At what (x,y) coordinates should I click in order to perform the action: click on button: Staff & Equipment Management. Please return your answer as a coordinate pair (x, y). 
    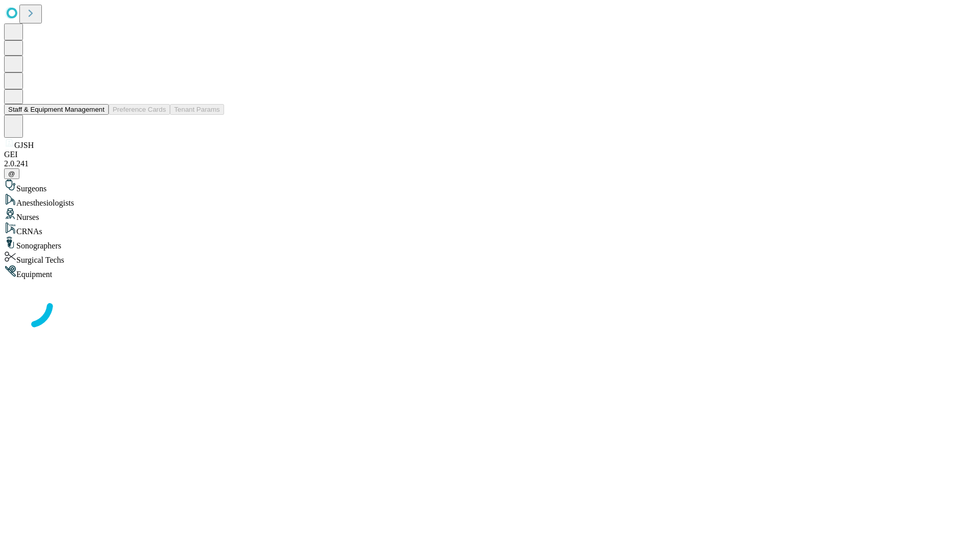
    Looking at the image, I should click on (56, 109).